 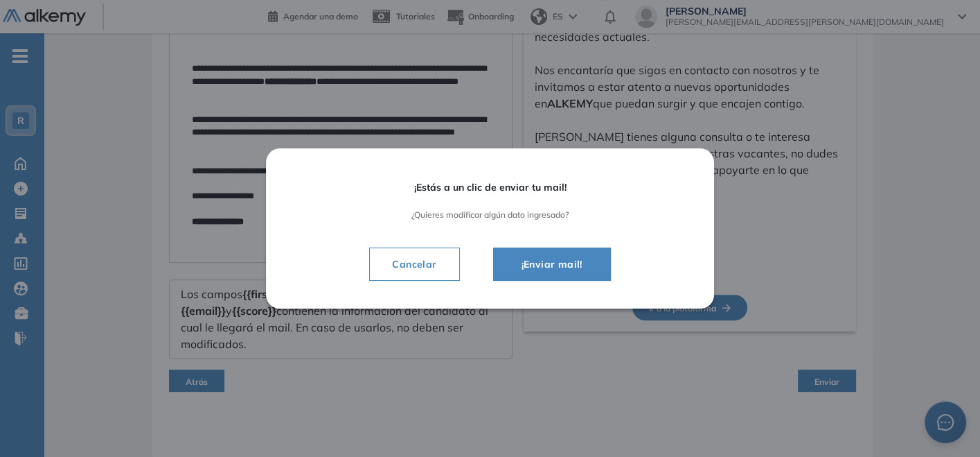 What do you see at coordinates (490, 215) in the screenshot?
I see `span: ¿Quieres modificar algún dato ingresado?` at bounding box center [490, 215].